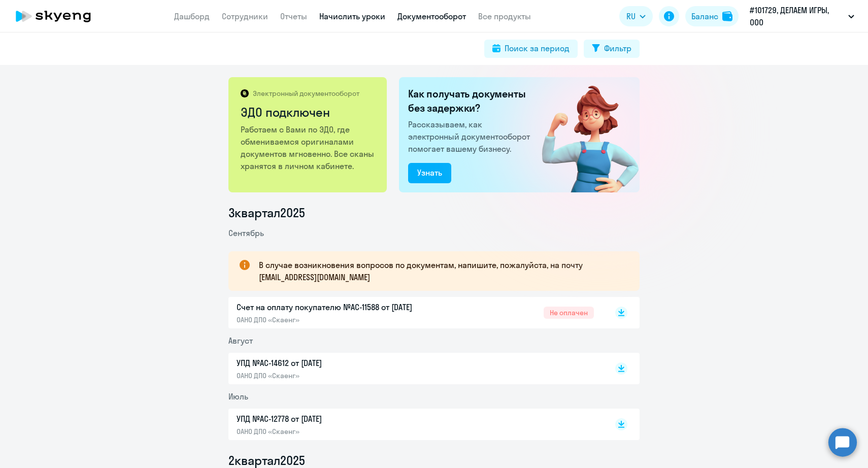  I want to click on h2: Как получать документы без задержки?, so click(471, 101).